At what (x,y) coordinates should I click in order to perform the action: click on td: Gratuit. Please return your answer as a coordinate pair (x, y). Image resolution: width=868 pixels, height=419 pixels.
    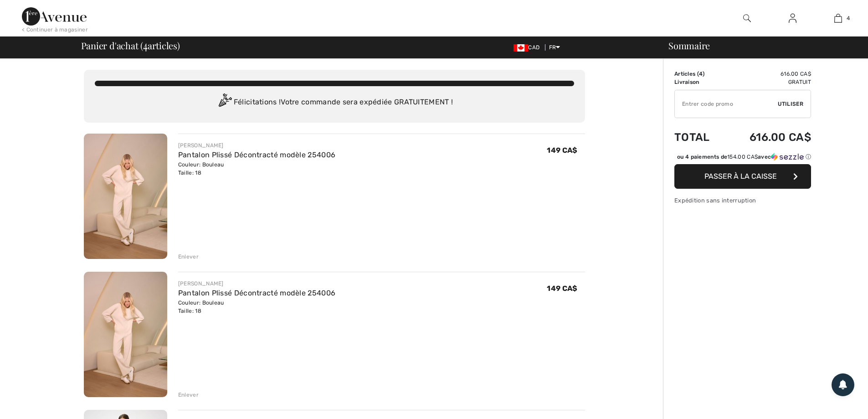
    Looking at the image, I should click on (768, 82).